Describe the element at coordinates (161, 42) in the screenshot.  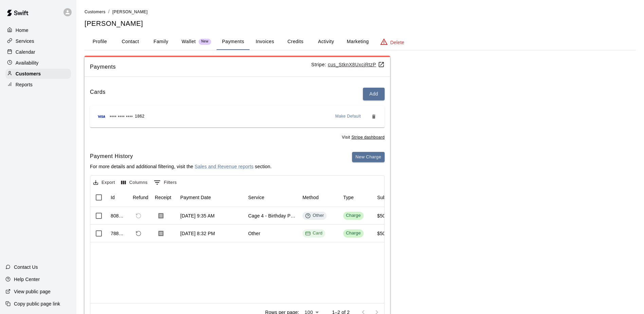
I see `button: Family` at that location.